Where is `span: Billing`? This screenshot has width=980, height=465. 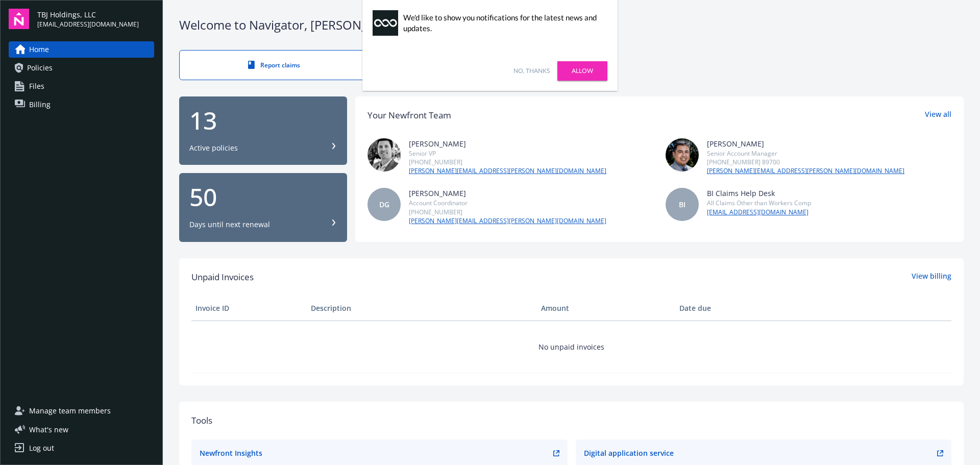
span: Billing is located at coordinates (40, 105).